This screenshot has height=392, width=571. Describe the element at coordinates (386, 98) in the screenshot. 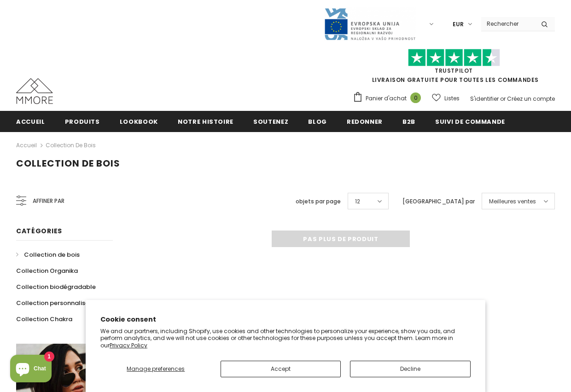

I see `span: Panier d'achat` at that location.